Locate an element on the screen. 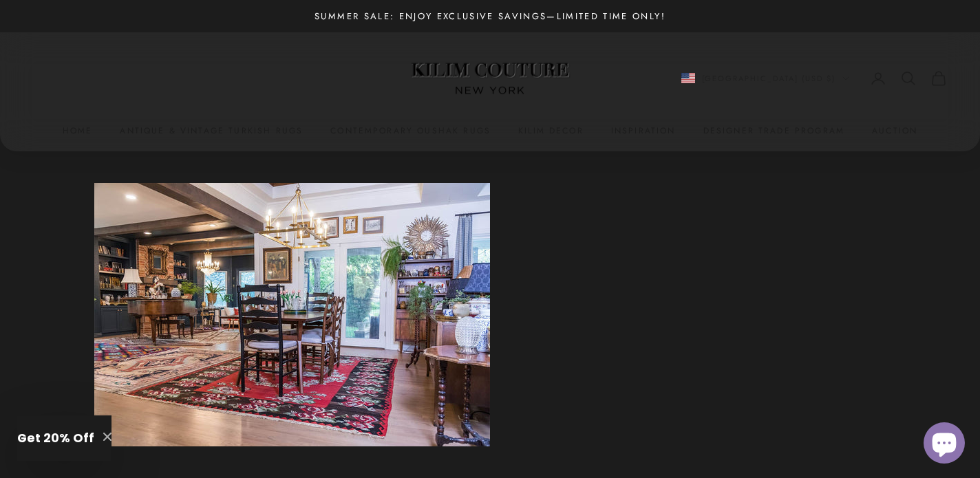  a: Contemporary Oushak Rugs is located at coordinates (410, 131).